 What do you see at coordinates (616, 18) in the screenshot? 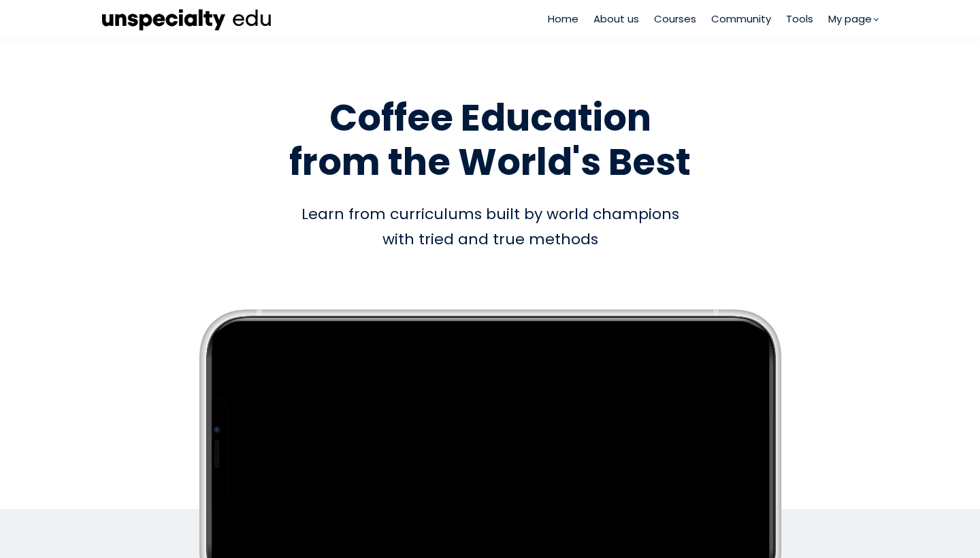
I see `a: About us` at bounding box center [616, 18].